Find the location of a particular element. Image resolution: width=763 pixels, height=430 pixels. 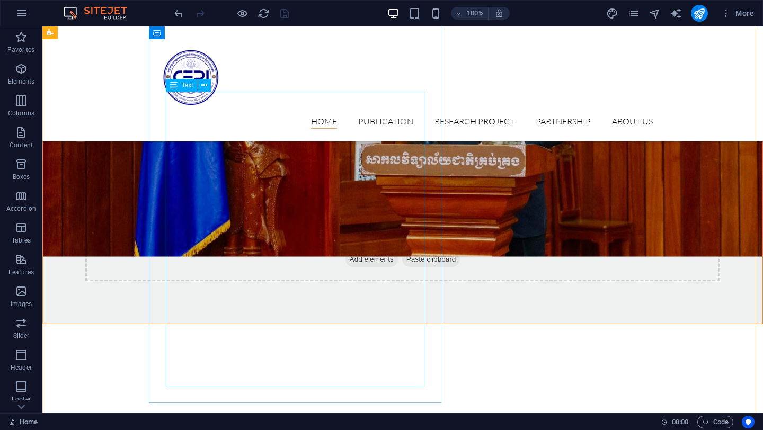

i: Reload page is located at coordinates (263, 13).